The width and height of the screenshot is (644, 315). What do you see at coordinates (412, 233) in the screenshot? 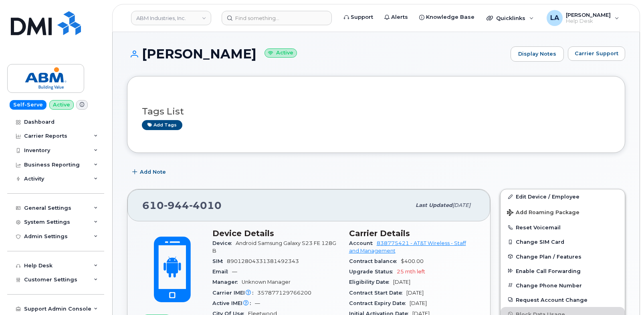
I see `h3: Carrier Details` at bounding box center [412, 233].